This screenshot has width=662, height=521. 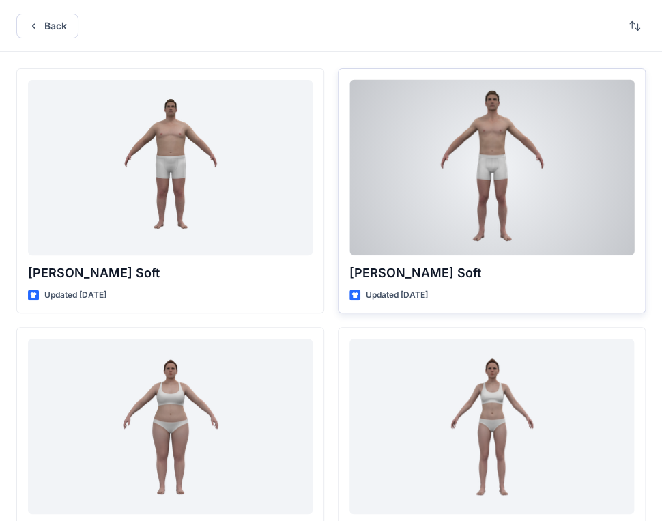 What do you see at coordinates (170, 426) in the screenshot?
I see `a: Sofia Soft` at bounding box center [170, 426].